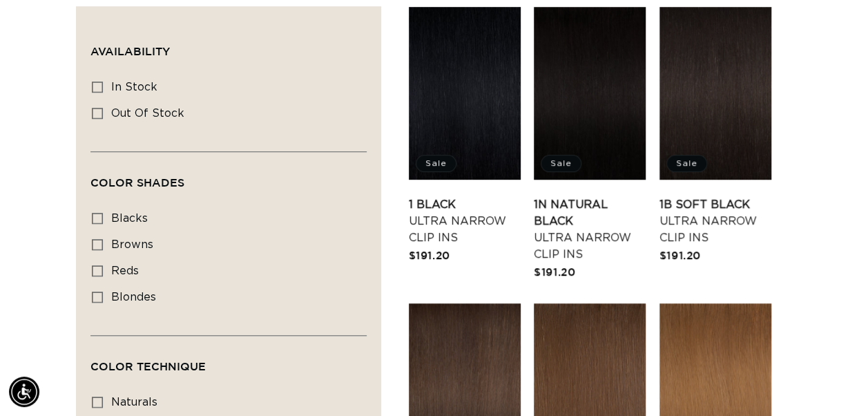 The image size is (868, 416). What do you see at coordinates (229, 45) in the screenshot?
I see `summary: Availability (0 selected)` at bounding box center [229, 45].